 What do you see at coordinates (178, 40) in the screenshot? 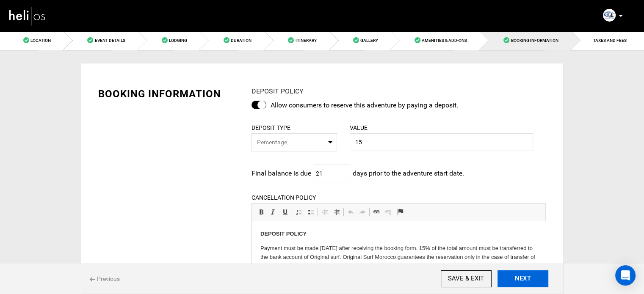
I see `span: Lodging` at bounding box center [178, 40].